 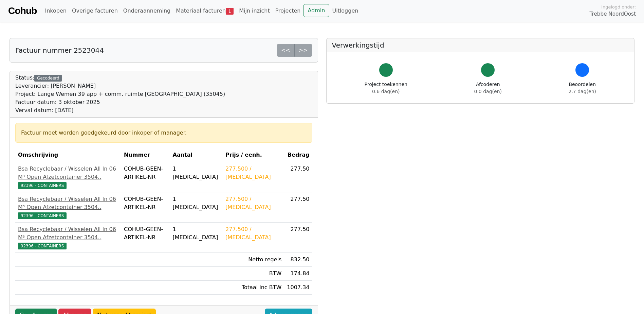 What do you see at coordinates (488, 92) in the screenshot?
I see `span: 0.0 dag(en)` at bounding box center [488, 92].